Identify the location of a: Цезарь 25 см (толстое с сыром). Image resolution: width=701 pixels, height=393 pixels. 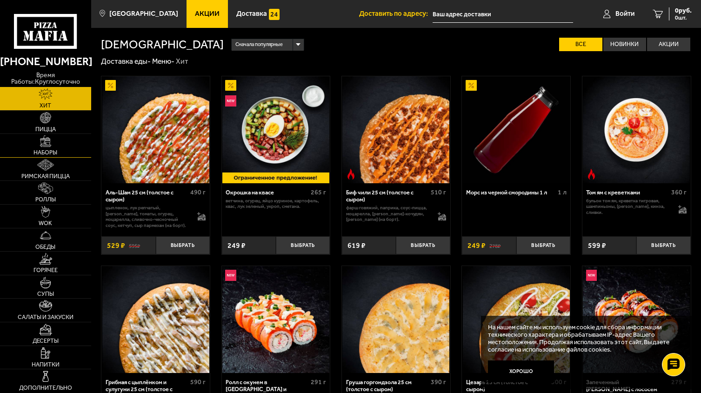
(516, 320).